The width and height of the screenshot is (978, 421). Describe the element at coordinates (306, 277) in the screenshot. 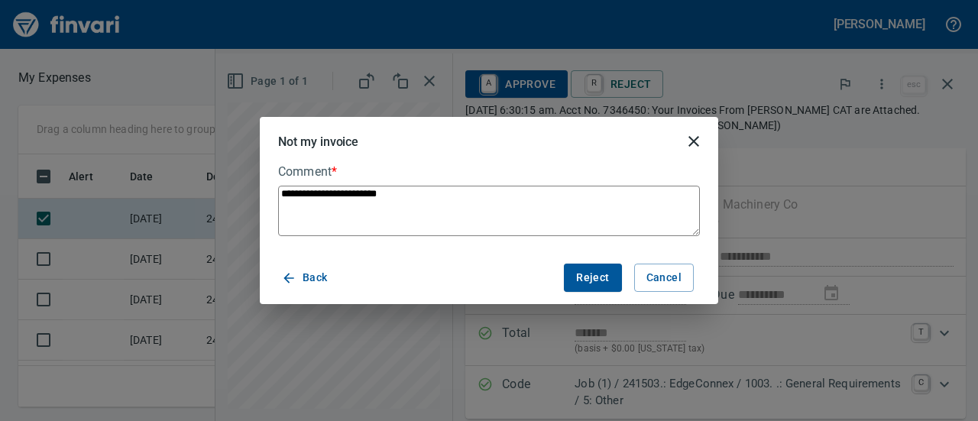

I see `span: Back` at that location.